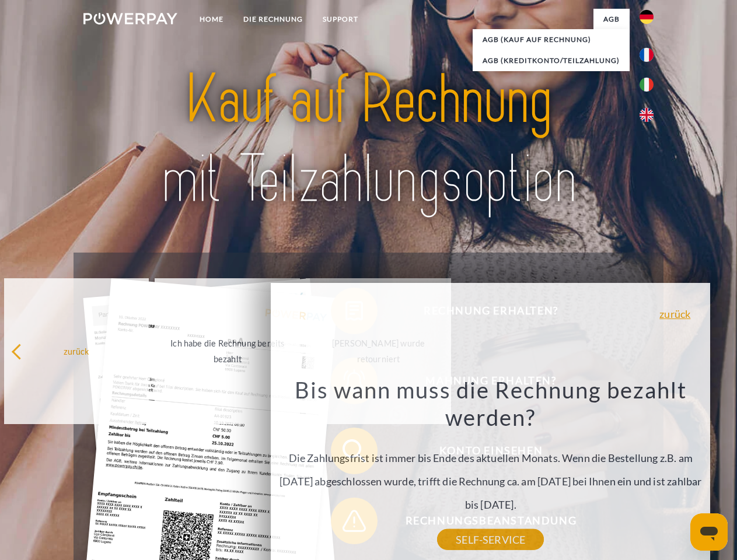 The height and width of the screenshot is (560, 737). I want to click on a: agb, so click(611, 19).